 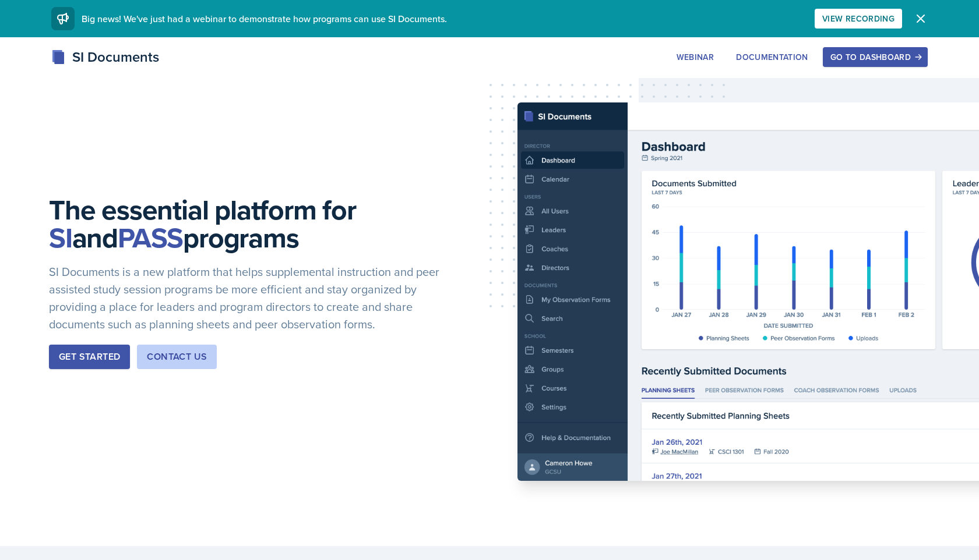 What do you see at coordinates (695, 57) in the screenshot?
I see `button: Webinar` at bounding box center [695, 57].